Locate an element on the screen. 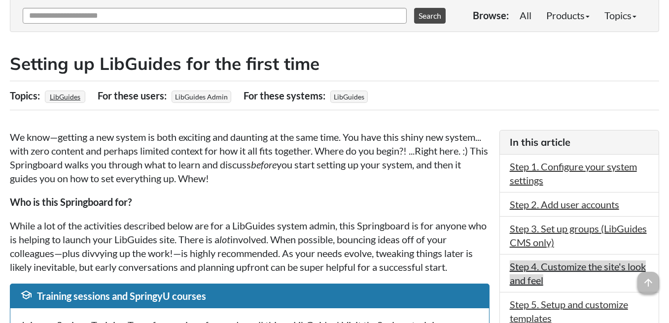  span: school is located at coordinates (26, 295).